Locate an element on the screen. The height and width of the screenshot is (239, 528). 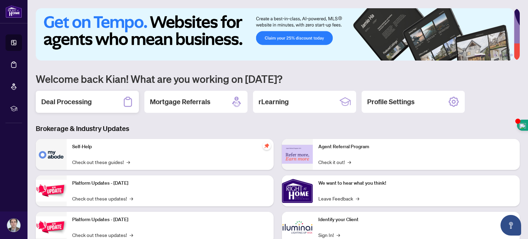
p: We want to hear what you think! is located at coordinates (416, 183).